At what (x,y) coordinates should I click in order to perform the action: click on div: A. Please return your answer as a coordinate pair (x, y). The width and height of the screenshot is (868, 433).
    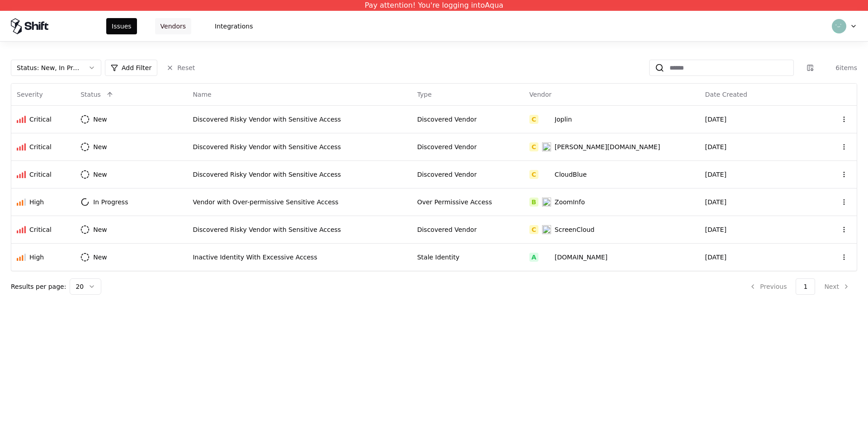
    Looking at the image, I should click on (534, 258).